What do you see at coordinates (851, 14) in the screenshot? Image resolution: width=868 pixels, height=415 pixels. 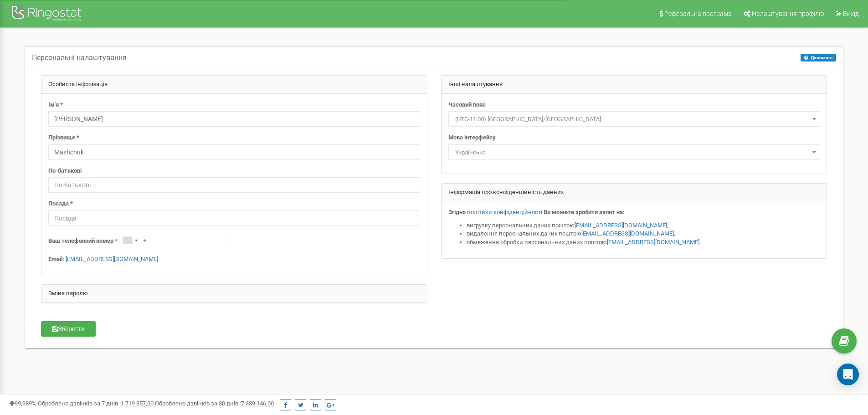 I see `span: Вихід` at bounding box center [851, 14].